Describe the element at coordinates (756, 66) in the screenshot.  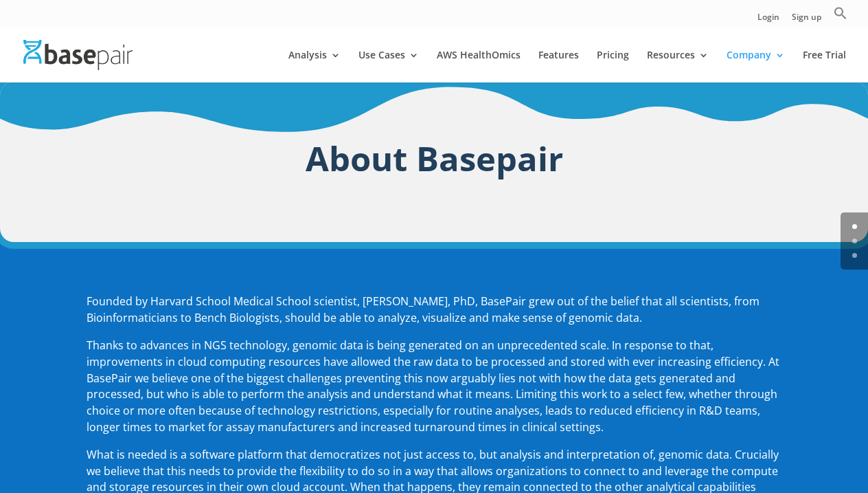
I see `a: Company` at that location.